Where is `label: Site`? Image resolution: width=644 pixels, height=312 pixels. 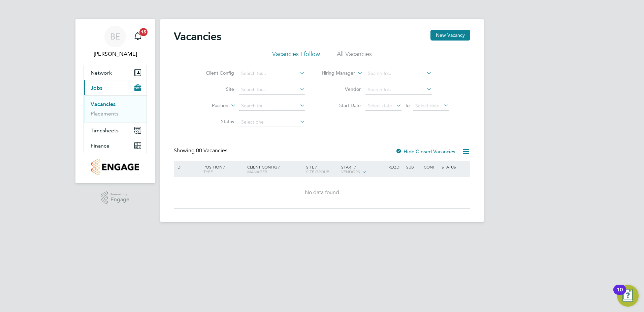 label: Site is located at coordinates (215, 89).